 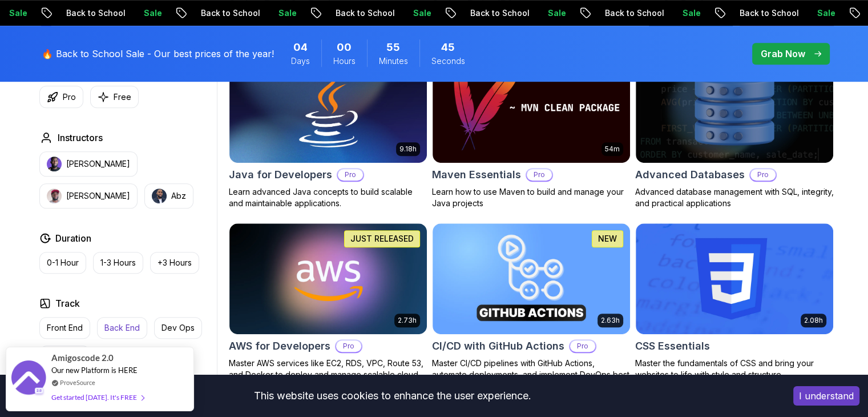 I want to click on p: Master the fundamentals of CSS and bring your websites to life with style and structure., so click(x=734, y=369).